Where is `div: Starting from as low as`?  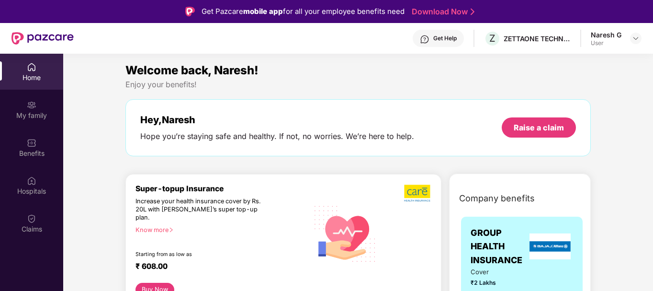 div: Starting from as low as is located at coordinates (202, 254).